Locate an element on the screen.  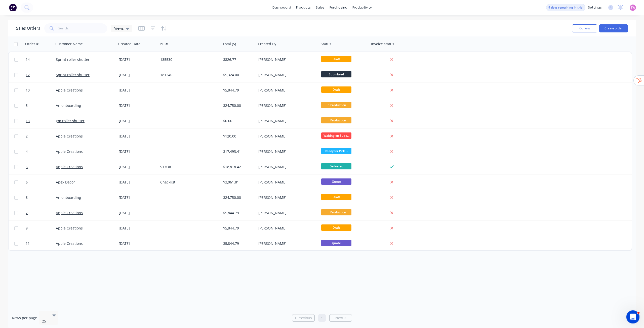
div: Invoice status is located at coordinates (382, 44).